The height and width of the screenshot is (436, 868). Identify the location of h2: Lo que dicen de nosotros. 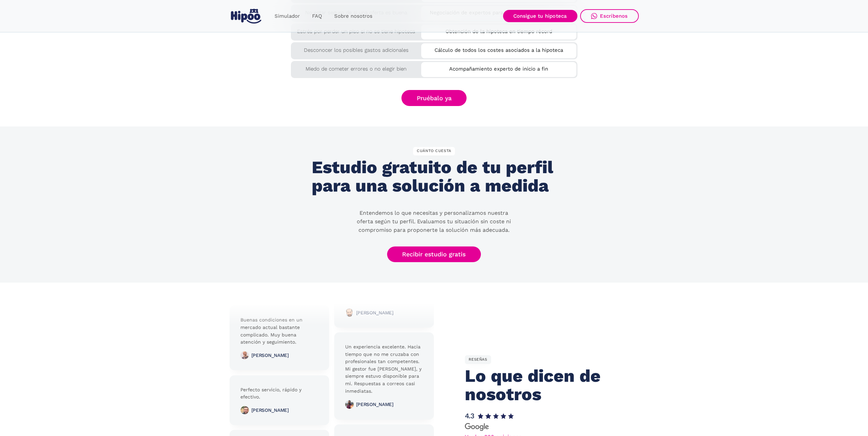
(543, 385).